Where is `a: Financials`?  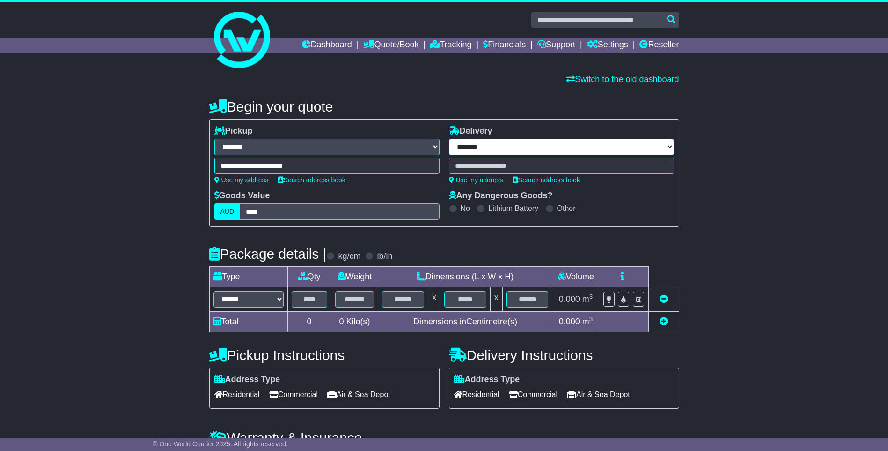
a: Financials is located at coordinates (504, 45).